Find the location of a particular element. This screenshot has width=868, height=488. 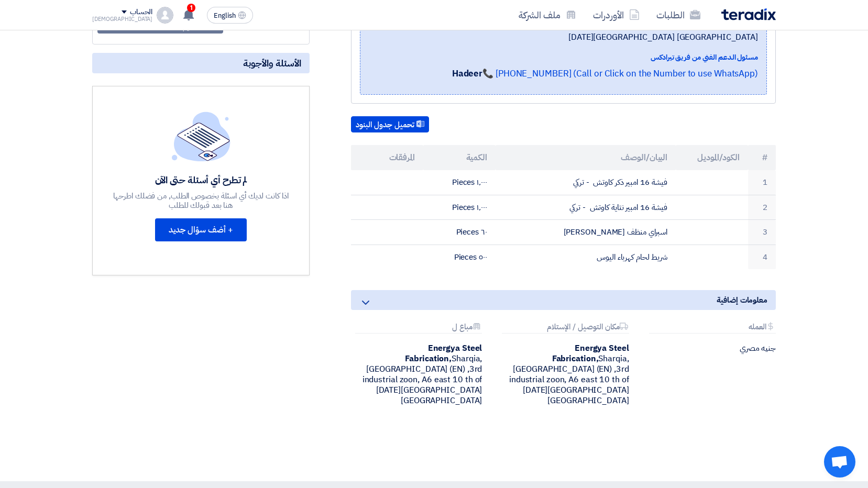

div: العمله is located at coordinates (713, 328).